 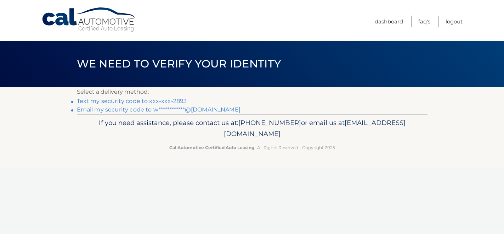 I want to click on p: Select a delivery method:, so click(x=252, y=92).